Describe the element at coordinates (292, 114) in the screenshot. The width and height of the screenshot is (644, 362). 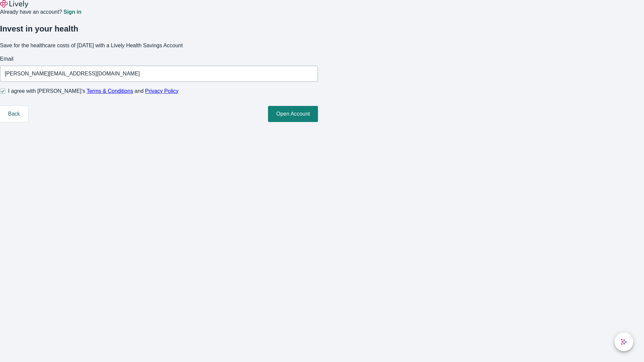
I see `button: Open Account` at that location.